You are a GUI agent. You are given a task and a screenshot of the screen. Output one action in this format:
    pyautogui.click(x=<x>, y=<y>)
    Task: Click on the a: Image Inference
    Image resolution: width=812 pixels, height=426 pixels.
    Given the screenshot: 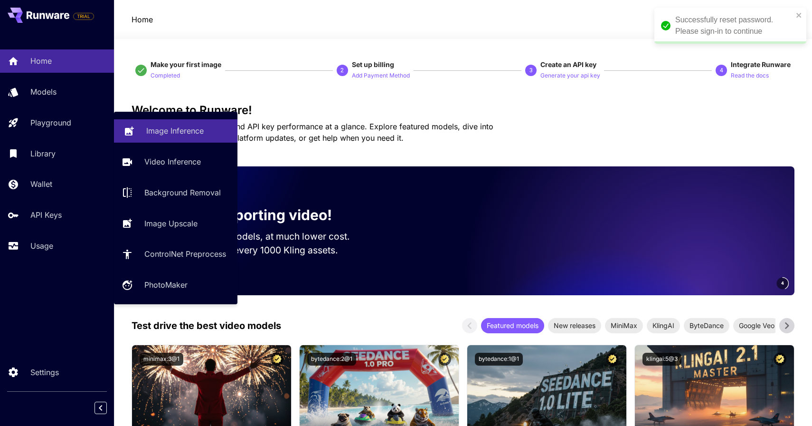 What is the action you would take?
    pyautogui.click(x=176, y=131)
    